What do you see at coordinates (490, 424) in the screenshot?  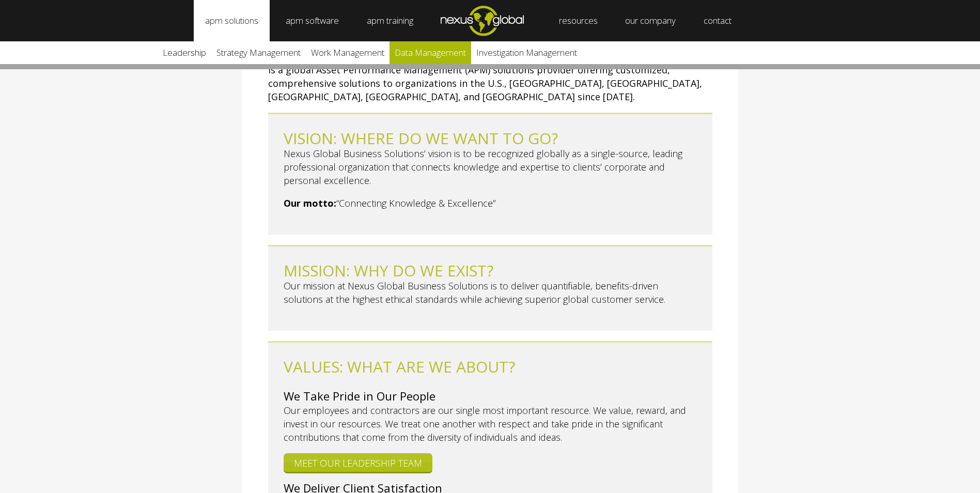 I see `p: Our employees and contractors are our single most important resource. We value, reward, and inves...` at bounding box center [490, 424].